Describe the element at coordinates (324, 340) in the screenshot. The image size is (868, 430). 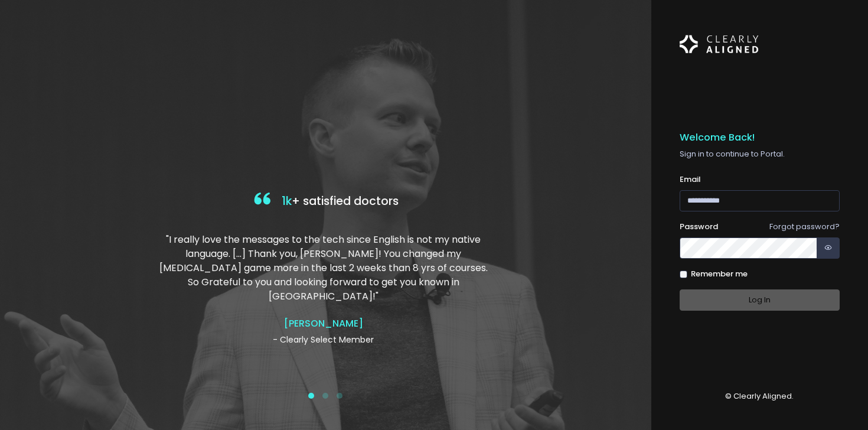
I see `p: - Clearly Select Member` at that location.